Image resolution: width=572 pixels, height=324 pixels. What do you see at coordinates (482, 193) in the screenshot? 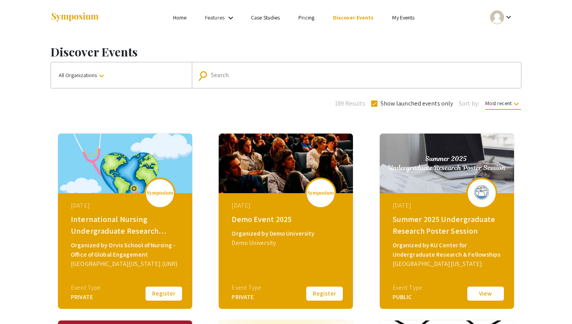
I see `img: summer-2025-undergraduate-research-poster-session_eventLogo_a048e7_.png` at bounding box center [482, 193].